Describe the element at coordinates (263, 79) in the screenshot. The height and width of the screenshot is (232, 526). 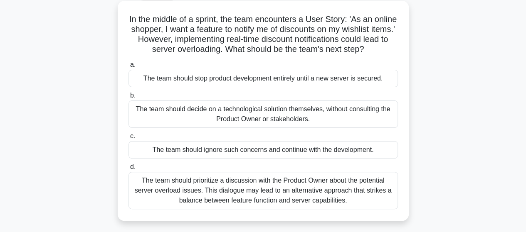
I see `div: The team should stop product development entirely until a new server is secured.` at that location.